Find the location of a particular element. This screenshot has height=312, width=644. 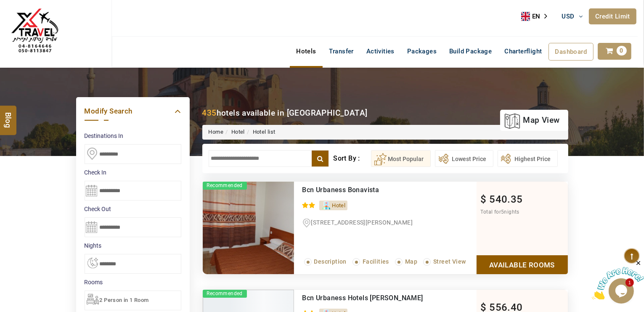

aside: Language selected: English is located at coordinates (538, 16).